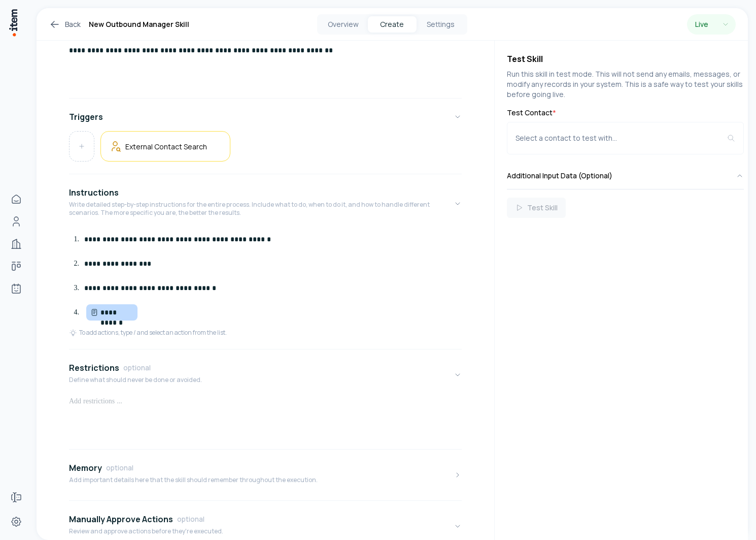  What do you see at coordinates (625, 176) in the screenshot?
I see `button: Additional Input Data (Optional)` at bounding box center [625, 176].